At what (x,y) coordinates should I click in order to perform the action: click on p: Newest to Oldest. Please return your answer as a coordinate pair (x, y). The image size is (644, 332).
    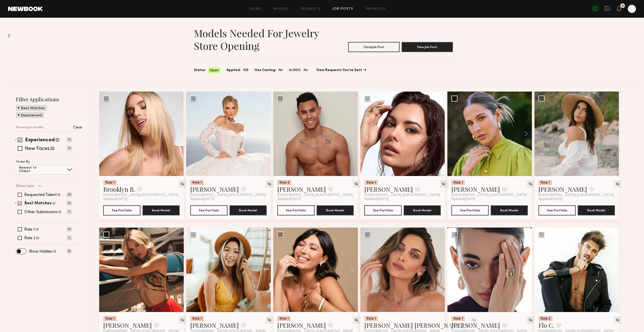
    Looking at the image, I should click on (34, 170).